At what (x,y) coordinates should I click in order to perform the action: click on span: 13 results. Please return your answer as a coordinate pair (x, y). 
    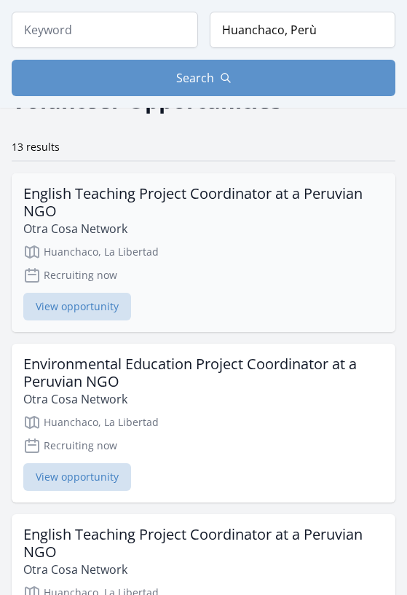
    Looking at the image, I should click on (36, 146).